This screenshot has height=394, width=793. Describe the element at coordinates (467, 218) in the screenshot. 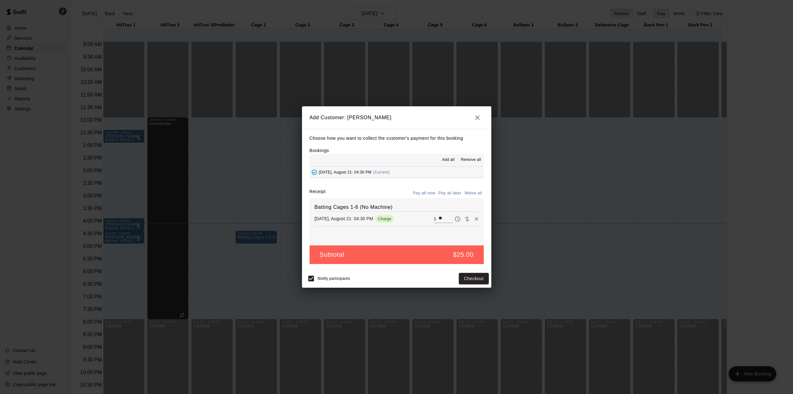

I see `span: Waive payment` at that location.